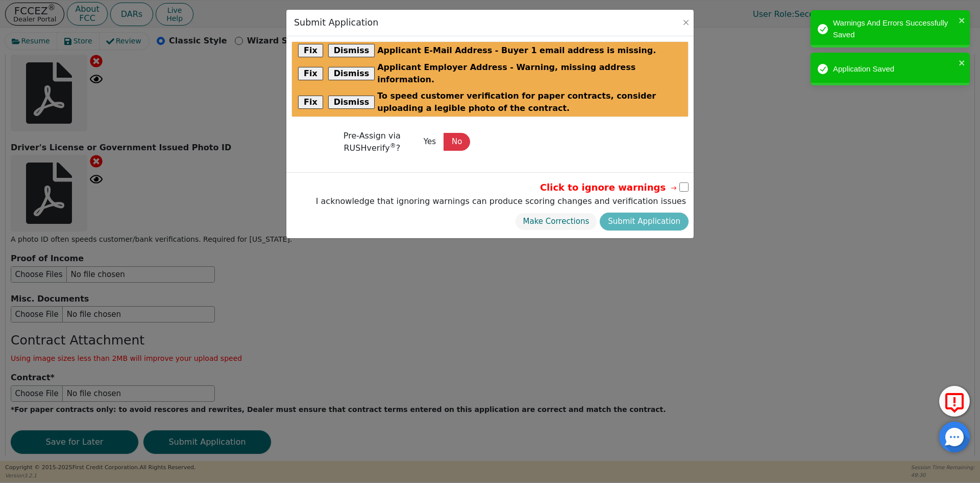 Image resolution: width=980 pixels, height=483 pixels. Describe the element at coordinates (556, 222) in the screenshot. I see `button: Make Corrections` at that location.